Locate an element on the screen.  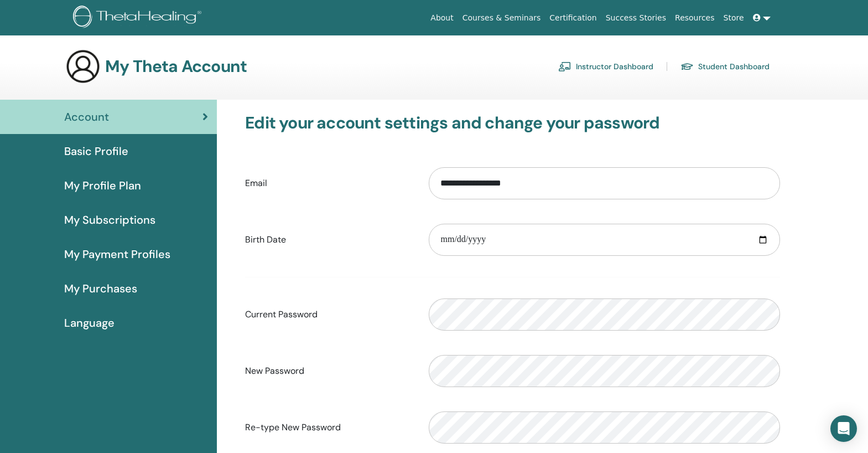
h3: Edit your account settings and change your password is located at coordinates (513, 123).